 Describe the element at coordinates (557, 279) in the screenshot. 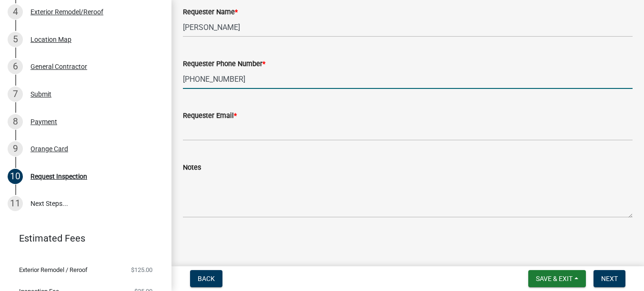

I see `button: Save & Exit` at that location.